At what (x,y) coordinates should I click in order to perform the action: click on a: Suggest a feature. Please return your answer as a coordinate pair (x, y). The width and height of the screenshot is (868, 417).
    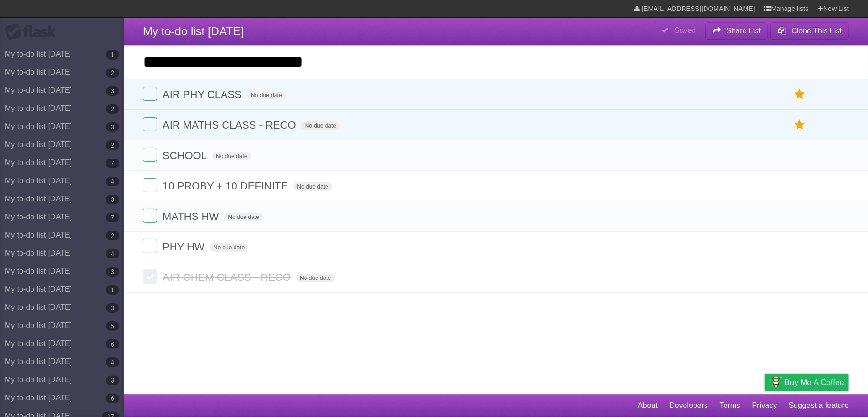
    Looking at the image, I should click on (819, 406).